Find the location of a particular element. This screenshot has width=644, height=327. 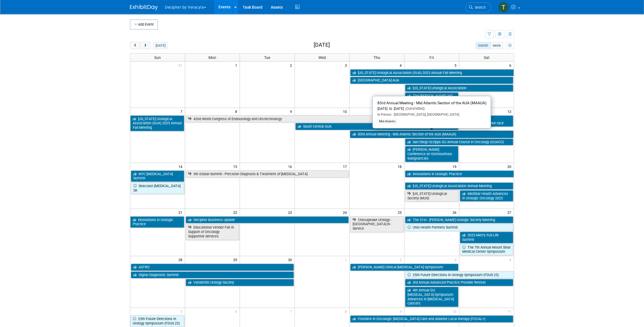

span: 28 is located at coordinates (181, 259).